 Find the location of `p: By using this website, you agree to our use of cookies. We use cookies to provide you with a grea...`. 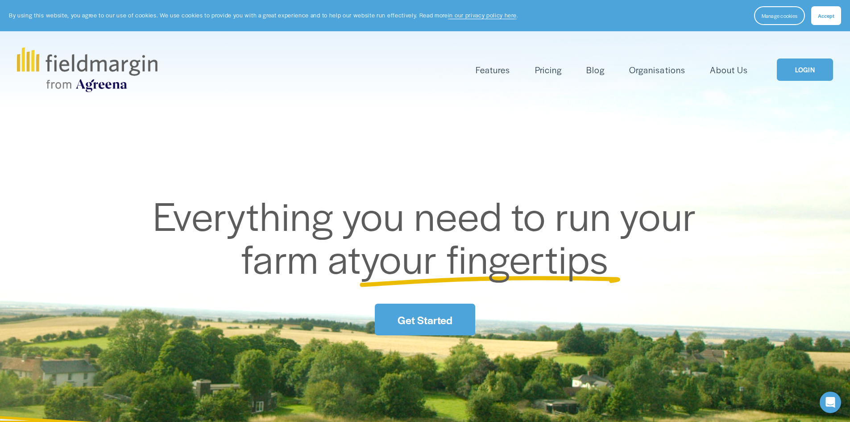

p: By using this website, you agree to our use of cookies. We use cookies to provide you with a grea... is located at coordinates (263, 15).